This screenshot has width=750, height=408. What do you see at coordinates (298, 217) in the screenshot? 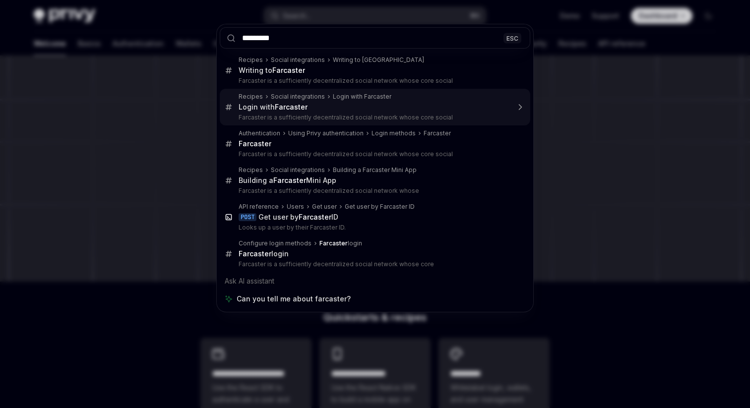
I see `div: Get user by ID` at bounding box center [298, 217].